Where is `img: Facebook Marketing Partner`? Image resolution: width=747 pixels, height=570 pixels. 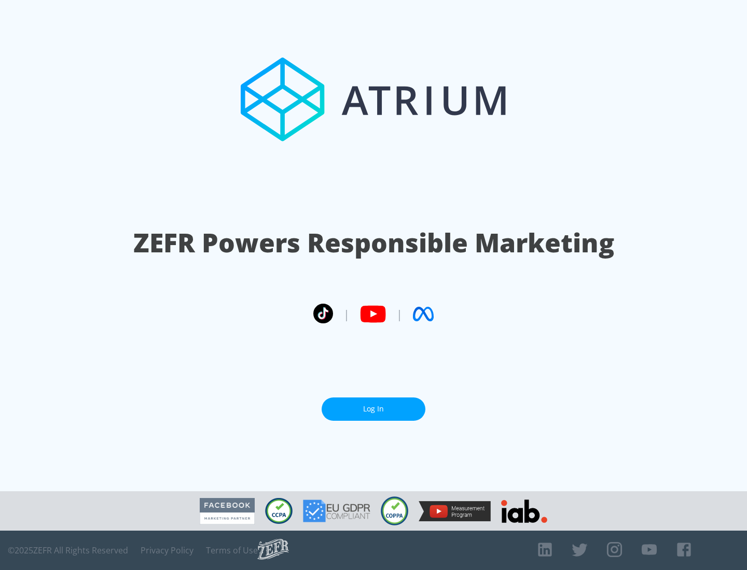
img: Facebook Marketing Partner is located at coordinates (227, 511).